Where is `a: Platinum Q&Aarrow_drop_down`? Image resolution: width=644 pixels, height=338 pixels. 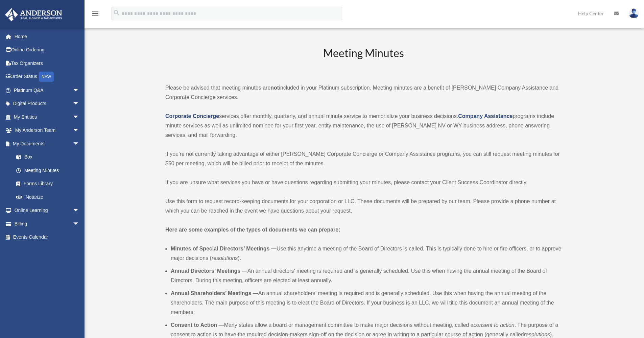 a: Platinum Q&Aarrow_drop_down is located at coordinates (47, 90).